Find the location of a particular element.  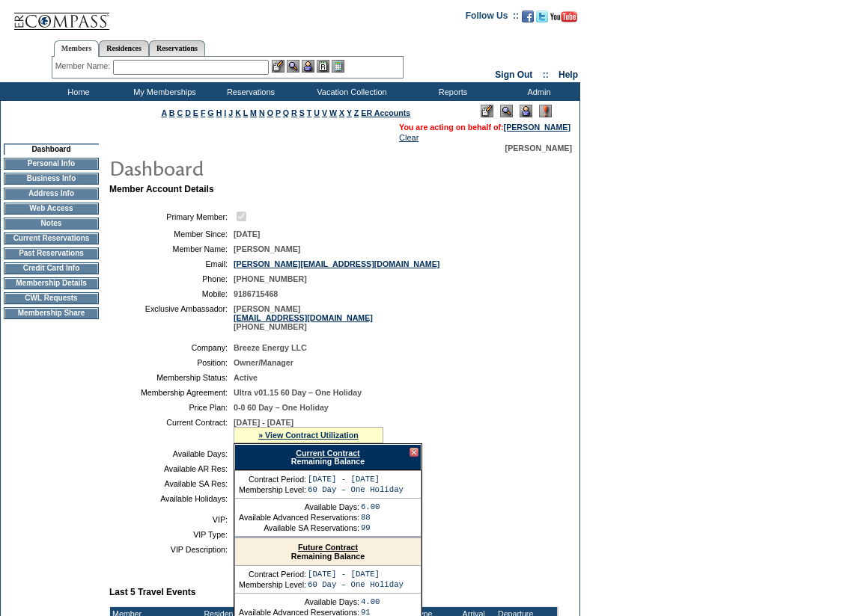

a: U is located at coordinates (317, 113).